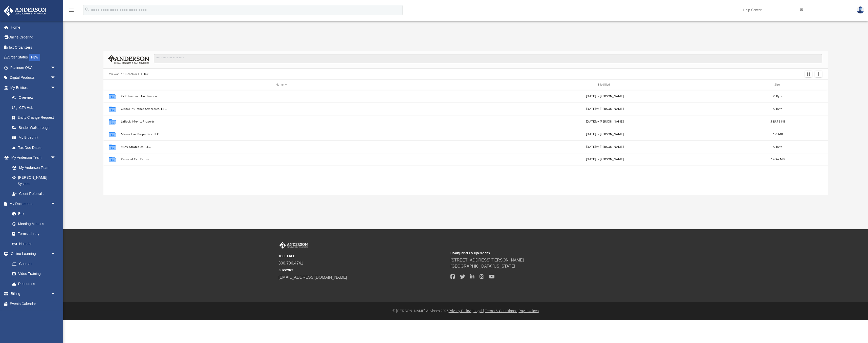 This screenshot has height=343, width=868. I want to click on a: My Blueprint, so click(34, 137).